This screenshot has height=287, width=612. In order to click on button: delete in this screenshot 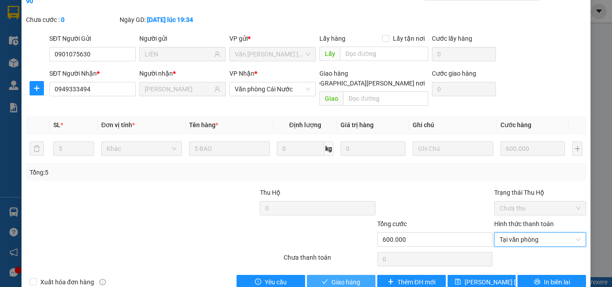, I will do `click(37, 149)`.